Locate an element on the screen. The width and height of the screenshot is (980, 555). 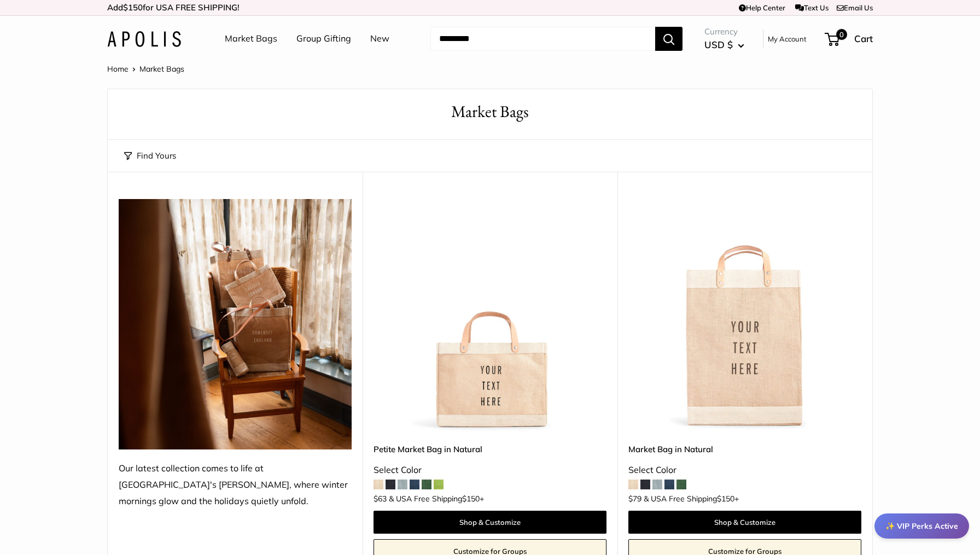
a: Market Bag in Natural is located at coordinates (745, 449).